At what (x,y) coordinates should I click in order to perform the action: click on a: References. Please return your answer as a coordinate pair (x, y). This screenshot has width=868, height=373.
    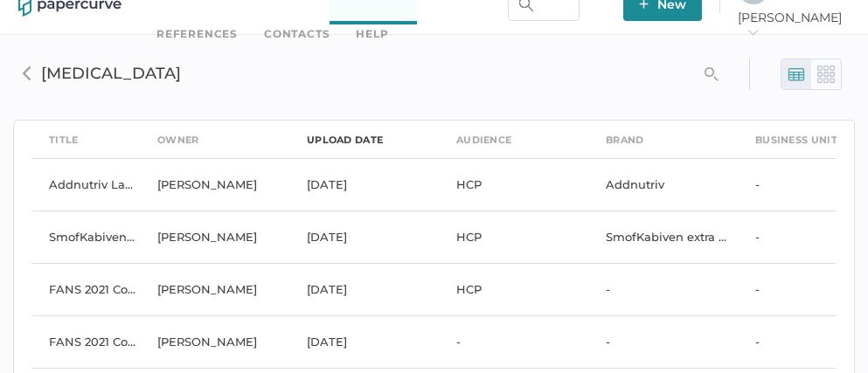
    Looking at the image, I should click on (197, 34).